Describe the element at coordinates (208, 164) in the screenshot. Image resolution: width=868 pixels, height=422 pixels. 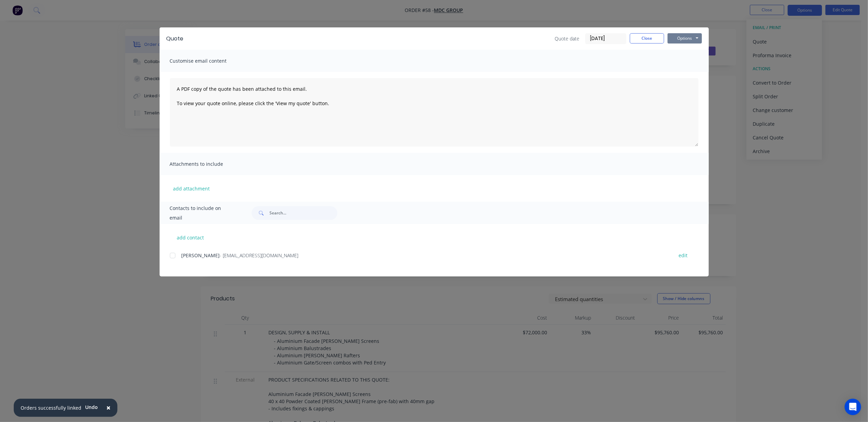
I see `span: Attachments to include` at that location.